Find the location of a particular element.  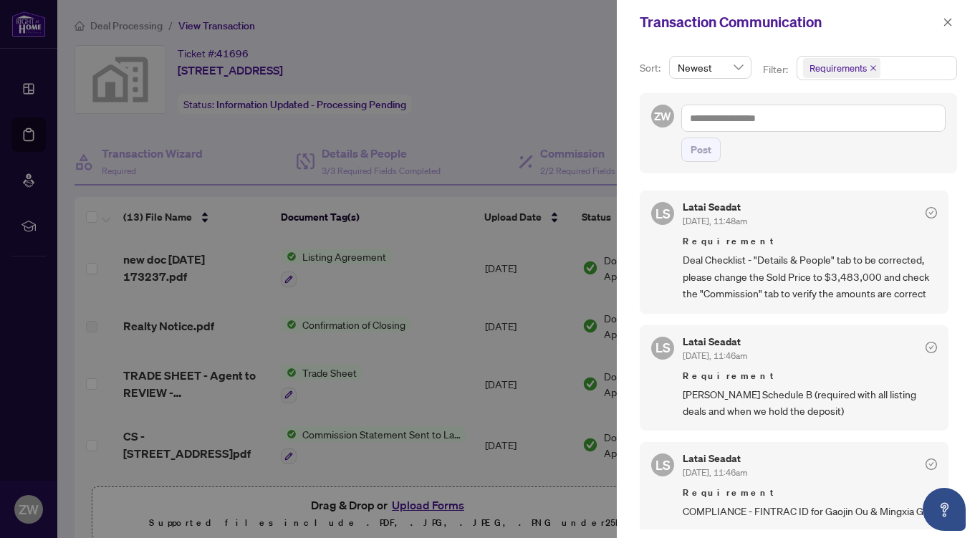

span: ZW is located at coordinates (663, 116).